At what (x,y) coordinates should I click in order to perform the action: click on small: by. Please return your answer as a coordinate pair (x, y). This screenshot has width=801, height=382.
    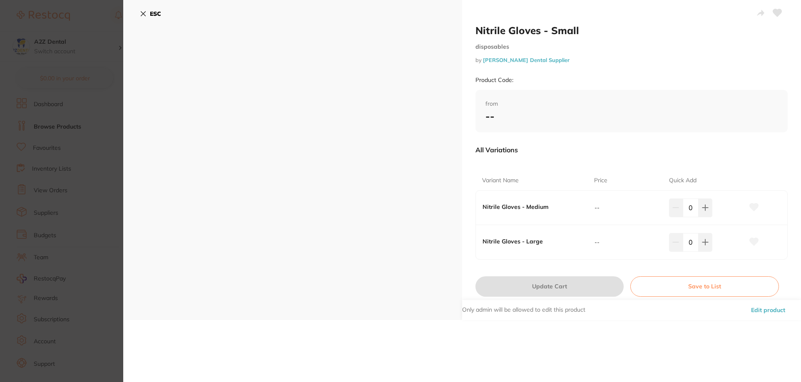
    Looking at the image, I should click on (632, 60).